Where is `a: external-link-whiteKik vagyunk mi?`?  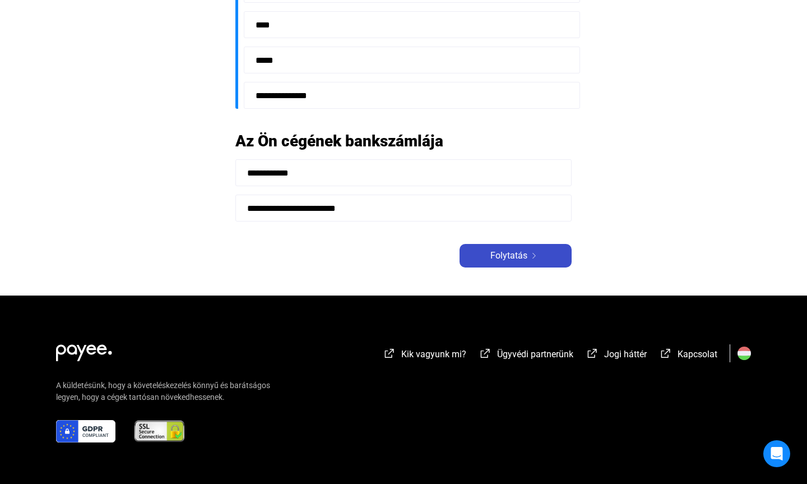 a: external-link-whiteKik vagyunk mi? is located at coordinates (424, 355).